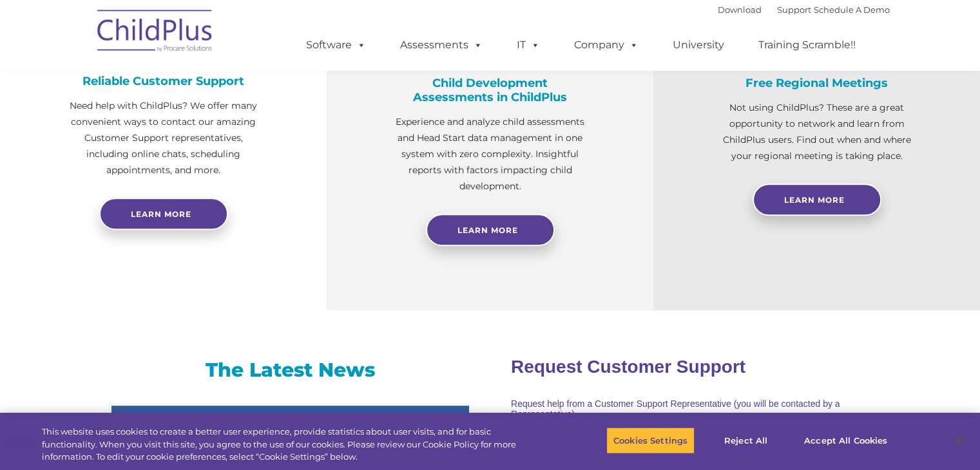 Image resolution: width=980 pixels, height=470 pixels. What do you see at coordinates (816, 83) in the screenshot?
I see `h4: Free Regional Meetings` at bounding box center [816, 83].